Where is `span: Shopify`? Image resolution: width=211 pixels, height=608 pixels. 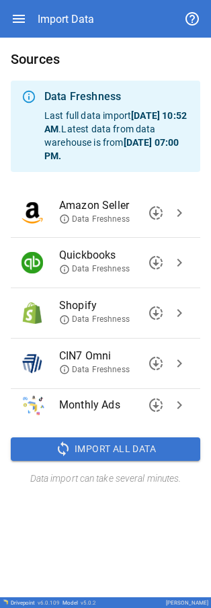 span: Shopify is located at coordinates (113, 305).